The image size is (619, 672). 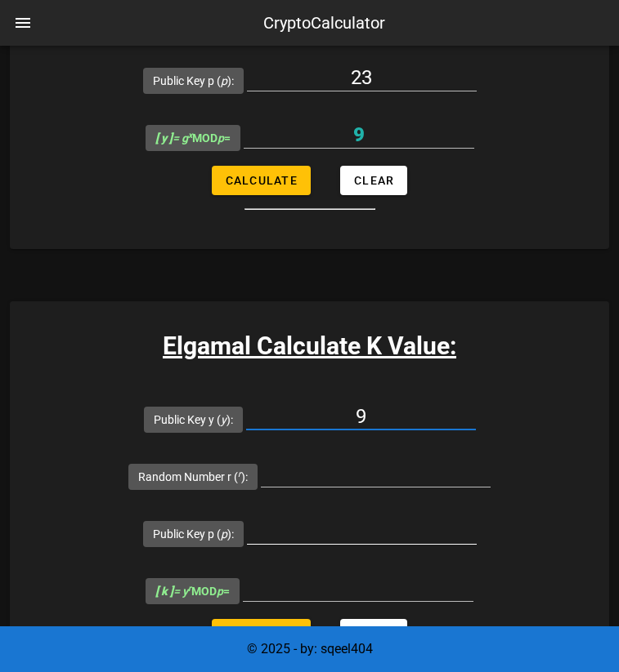 What do you see at coordinates (374, 181) in the screenshot?
I see `span: Clear` at bounding box center [374, 181].